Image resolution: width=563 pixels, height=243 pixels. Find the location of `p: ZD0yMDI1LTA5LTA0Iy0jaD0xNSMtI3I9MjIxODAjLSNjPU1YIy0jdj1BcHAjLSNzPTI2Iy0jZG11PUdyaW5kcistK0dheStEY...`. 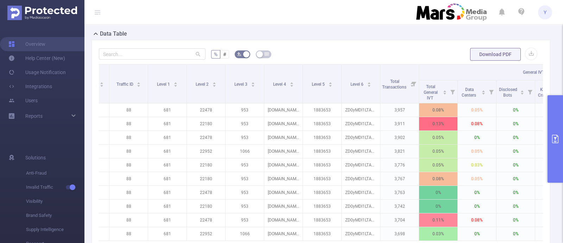

p: ZD0yMDI1LTA5LTA0Iy0jaD0xNSMtI3I9MjIxODAjLSNjPU1YIy0jdj1BcHAjLSNzPTI2Iy0jZG11PUdyaW5kcistK0dheStEY... is located at coordinates (361, 206).